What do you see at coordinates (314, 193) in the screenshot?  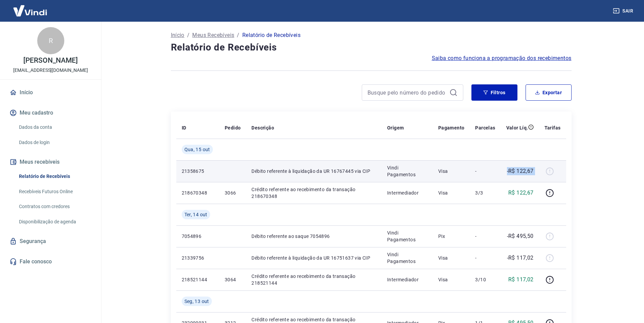 I see `p: Crédito referente ao recebimento da transação 218670348` at bounding box center [314, 193].